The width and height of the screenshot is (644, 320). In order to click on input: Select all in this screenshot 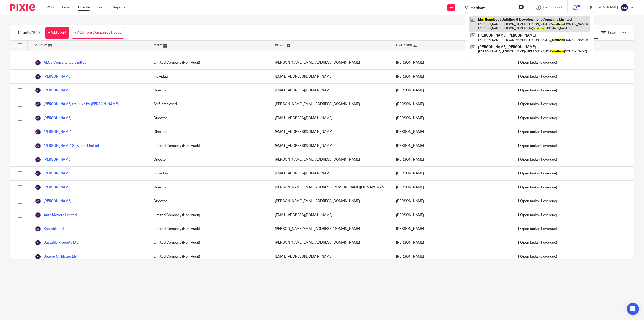, I will do `click(20, 46)`.